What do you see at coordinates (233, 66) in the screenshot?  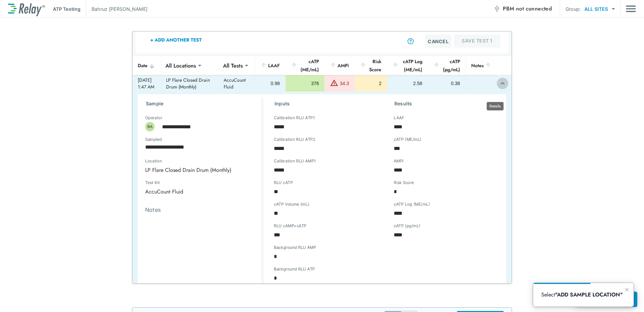 I see `div: All Tests` at bounding box center [233, 66].